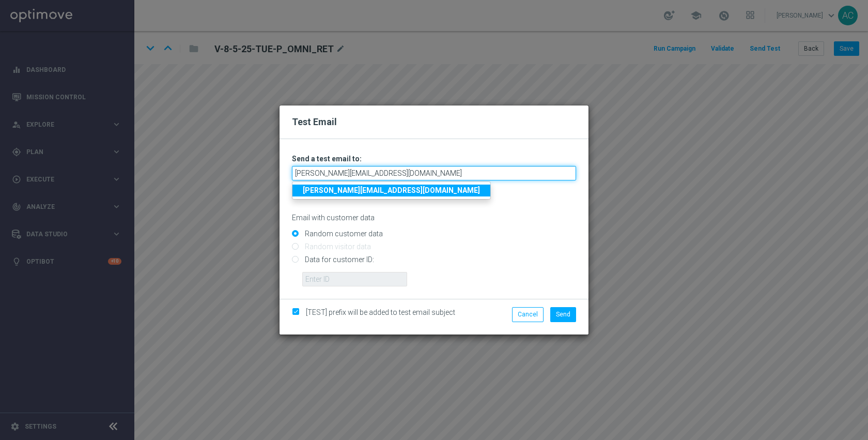 Image resolution: width=868 pixels, height=440 pixels. What do you see at coordinates (563, 314) in the screenshot?
I see `span: Send` at bounding box center [563, 314].